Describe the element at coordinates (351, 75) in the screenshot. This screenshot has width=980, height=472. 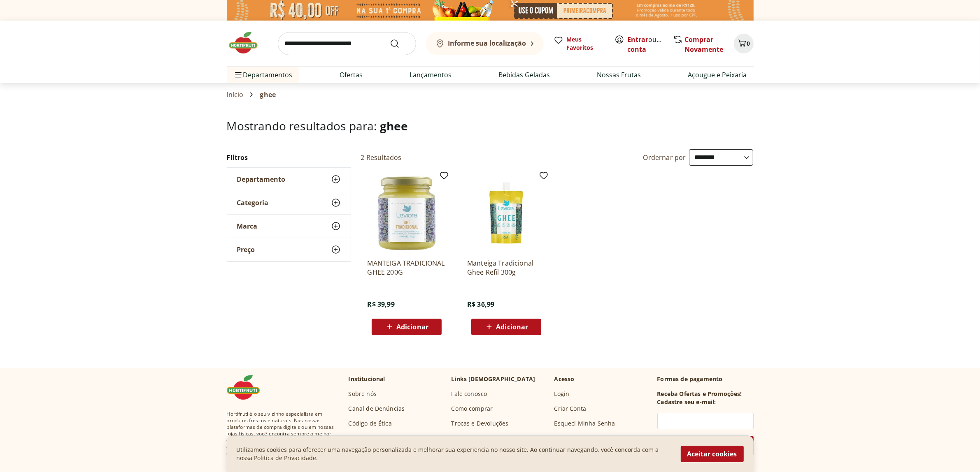
I see `a: Ofertas` at that location.